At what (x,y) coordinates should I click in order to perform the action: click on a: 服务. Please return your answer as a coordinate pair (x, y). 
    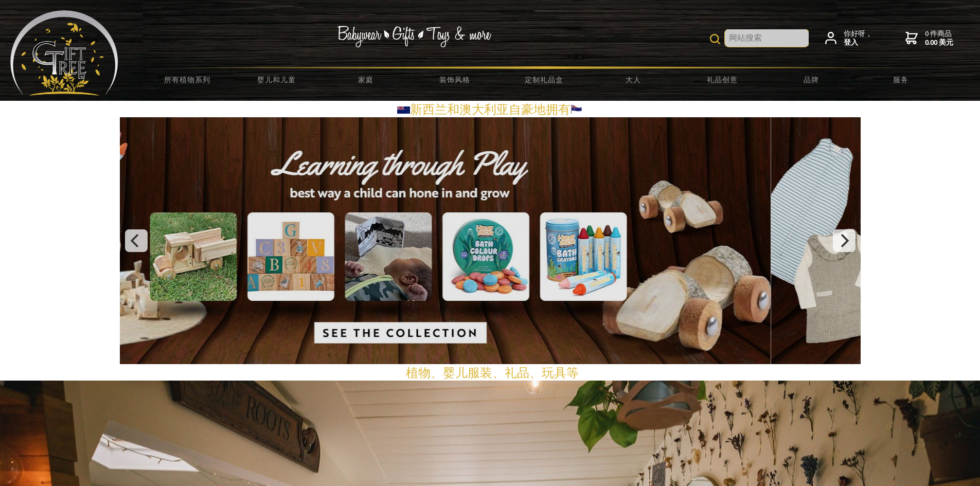
    Looking at the image, I should click on (900, 80).